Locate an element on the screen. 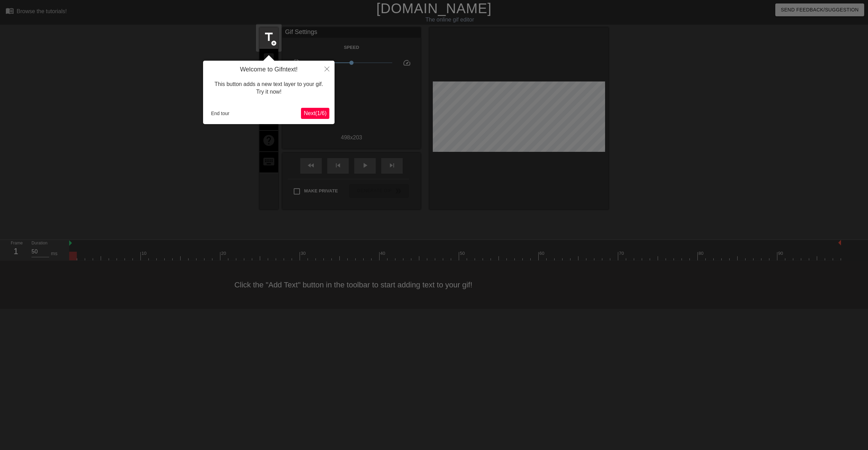 The height and width of the screenshot is (450, 868). button: End tour is located at coordinates (220, 114).